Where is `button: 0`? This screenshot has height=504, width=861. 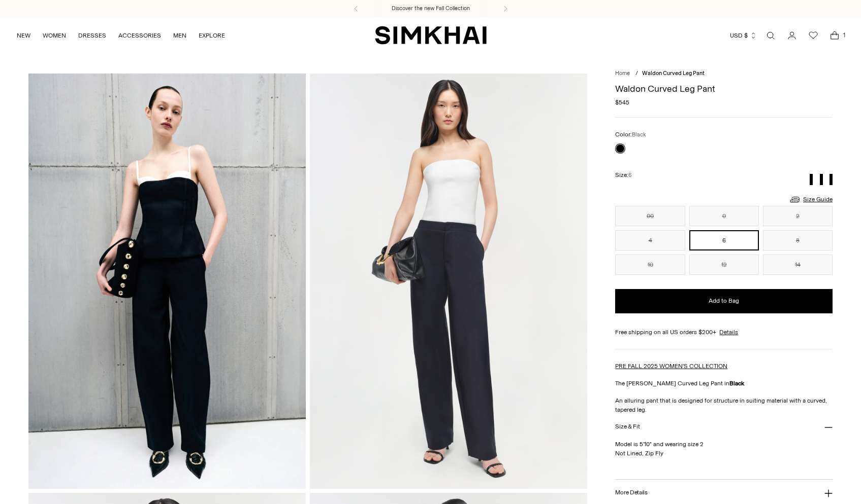
button: 0 is located at coordinates (724, 216).